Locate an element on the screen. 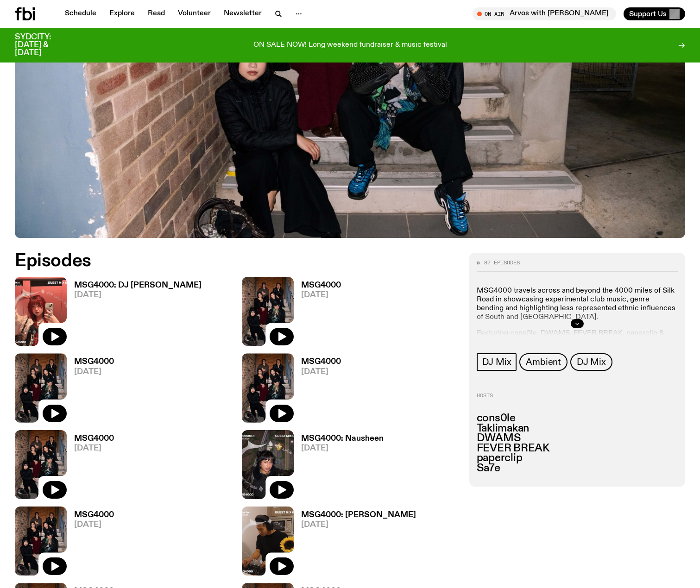  a: Explore is located at coordinates (122, 14).